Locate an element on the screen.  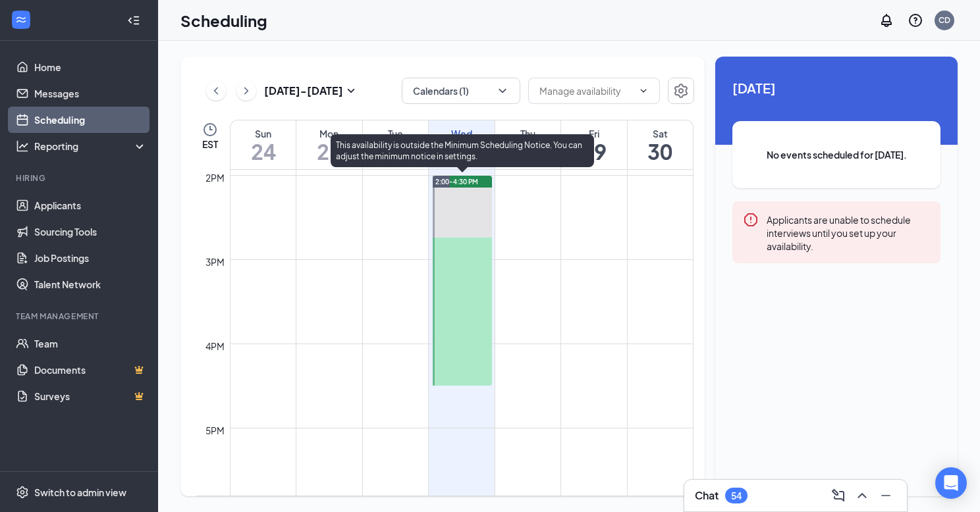
svg: SmallChevronDown is located at coordinates (351, 91).